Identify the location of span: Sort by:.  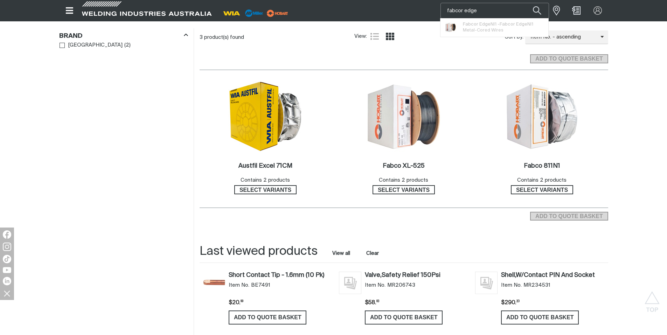
(514, 37).